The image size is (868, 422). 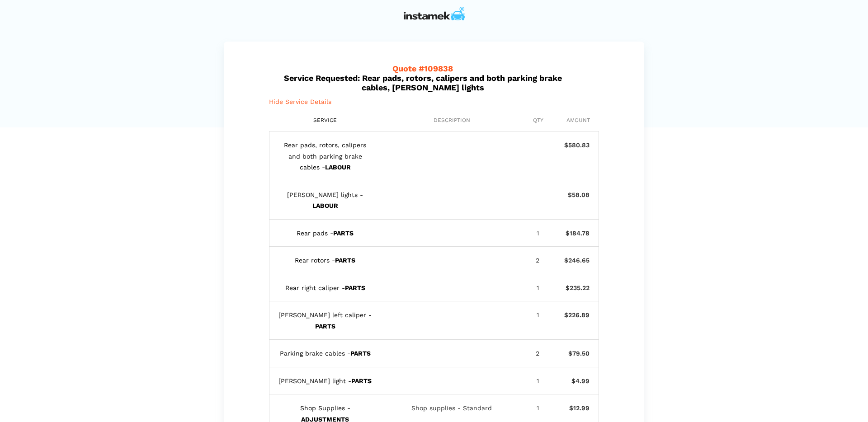 What do you see at coordinates (574, 261) in the screenshot?
I see `div: $246.65` at bounding box center [574, 261].